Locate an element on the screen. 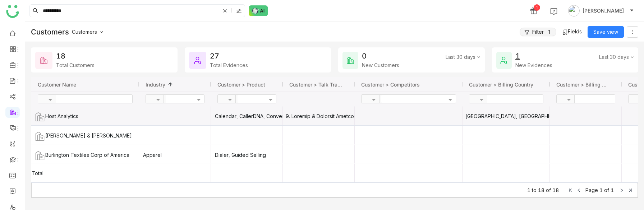 The image size is (644, 210). button: Filter1 is located at coordinates (538, 32).